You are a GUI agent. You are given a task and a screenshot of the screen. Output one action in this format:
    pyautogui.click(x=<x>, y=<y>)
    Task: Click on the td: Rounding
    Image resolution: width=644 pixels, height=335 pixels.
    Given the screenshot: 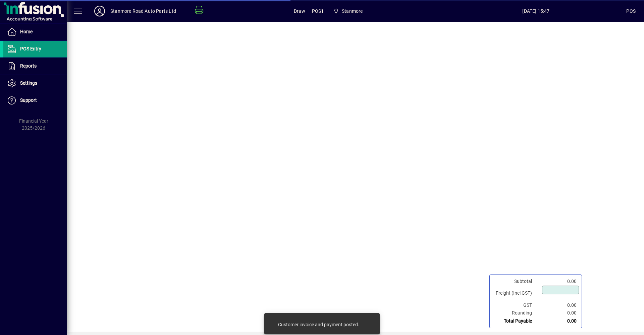 What is the action you would take?
    pyautogui.click(x=516, y=313)
    